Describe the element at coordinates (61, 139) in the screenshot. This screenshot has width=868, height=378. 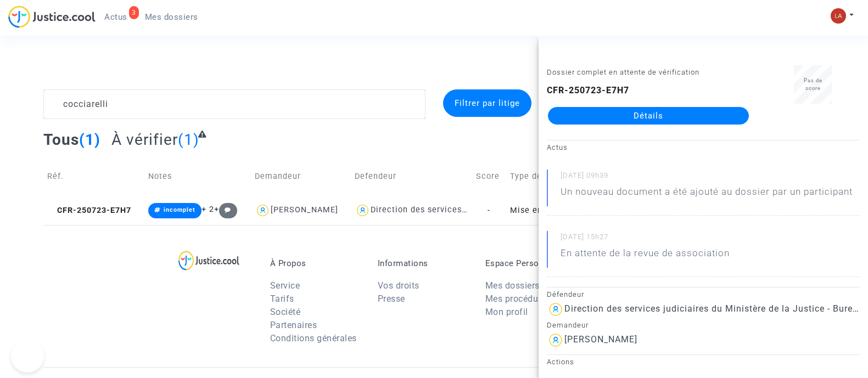
I see `span: Tous` at that location.